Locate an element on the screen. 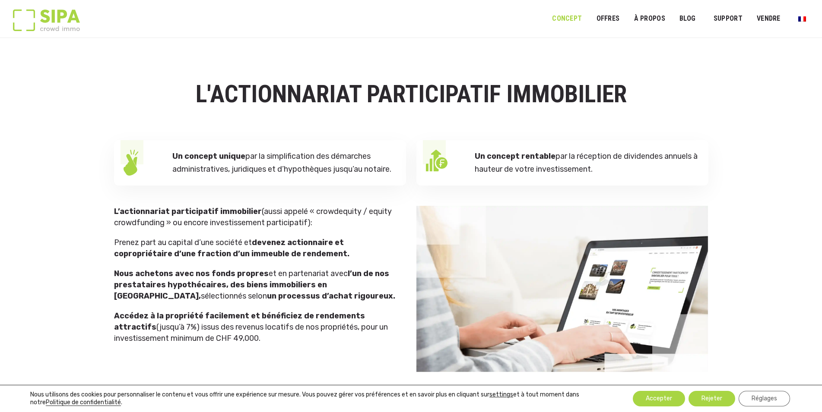 The width and height of the screenshot is (822, 412). p: Prenez part au capital d’une société et is located at coordinates (256, 248).